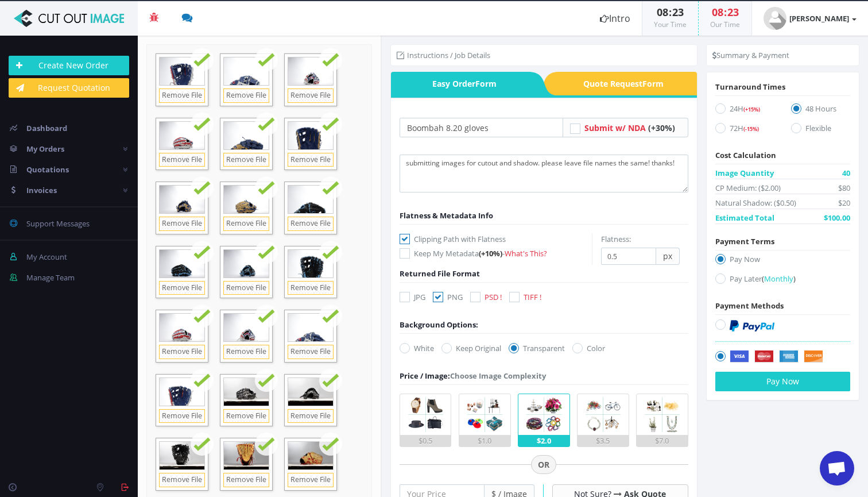  I want to click on div: $0.5, so click(426, 440).